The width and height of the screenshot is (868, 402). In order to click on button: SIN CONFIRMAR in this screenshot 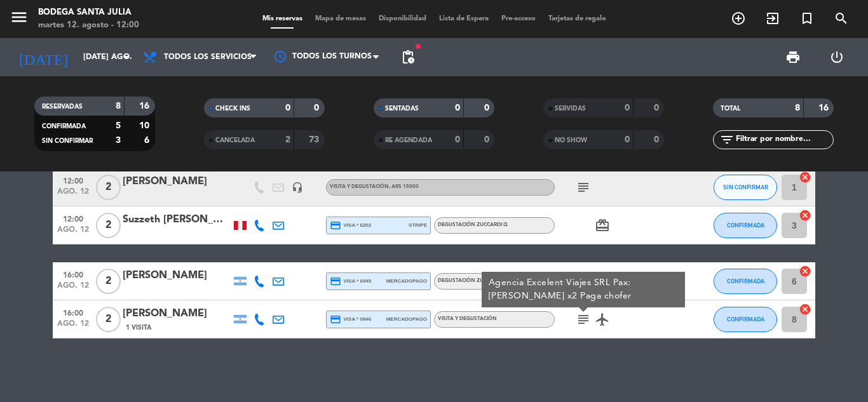, I will do `click(745, 187)`.